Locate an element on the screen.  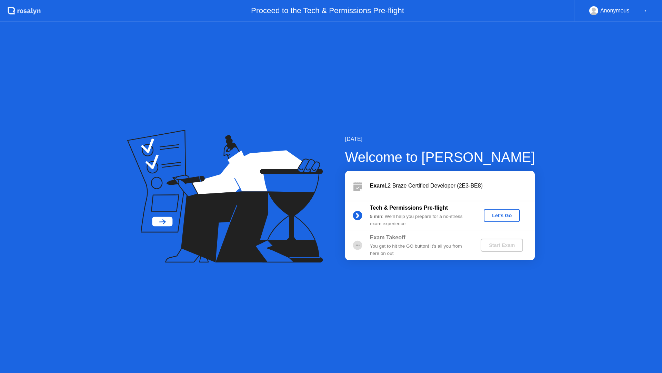
div: Start Exam is located at coordinates (502, 245).